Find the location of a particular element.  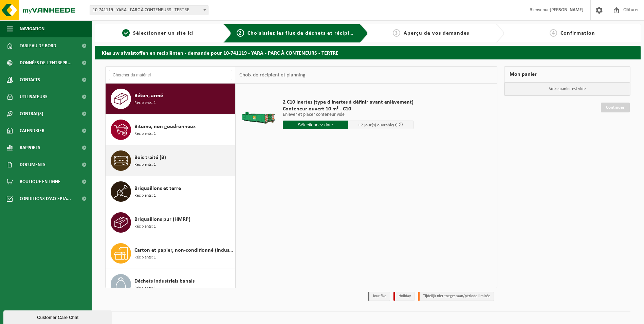

span: Confirmation is located at coordinates (578, 33).